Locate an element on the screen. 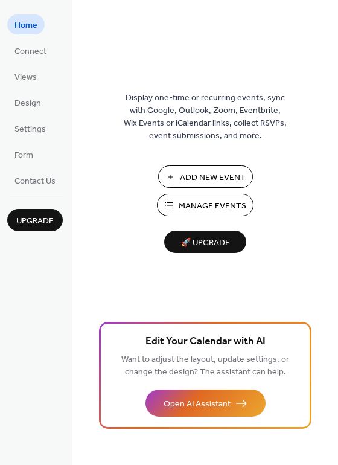 This screenshot has height=465, width=338. button: Add New Event is located at coordinates (205, 176).